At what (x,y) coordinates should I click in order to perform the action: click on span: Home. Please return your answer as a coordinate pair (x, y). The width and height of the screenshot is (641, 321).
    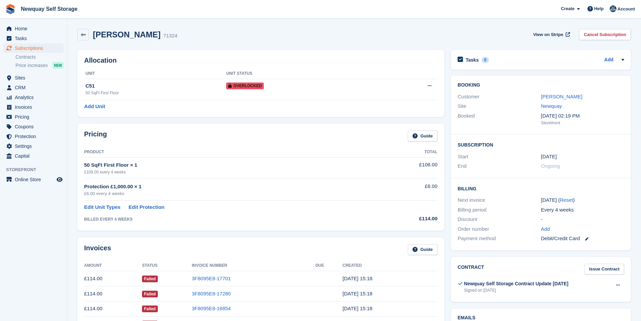
    Looking at the image, I should click on (35, 29).